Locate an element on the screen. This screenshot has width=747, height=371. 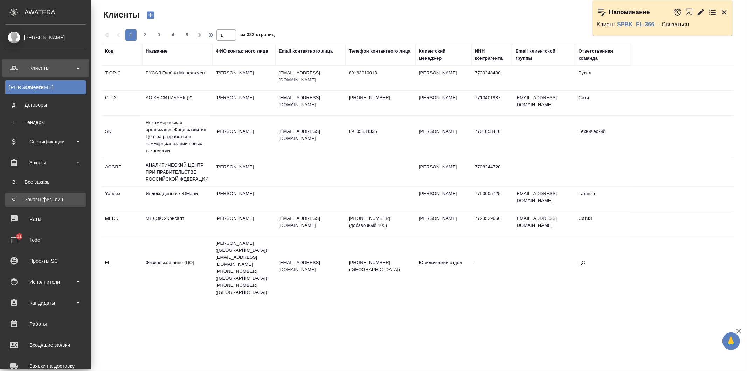
td: MEDK is located at coordinates (122, 224).